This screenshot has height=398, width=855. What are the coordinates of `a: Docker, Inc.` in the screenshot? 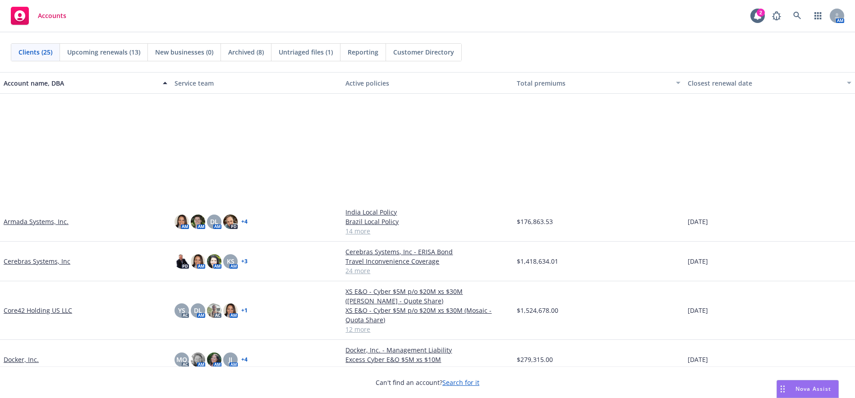 It's located at (21, 359).